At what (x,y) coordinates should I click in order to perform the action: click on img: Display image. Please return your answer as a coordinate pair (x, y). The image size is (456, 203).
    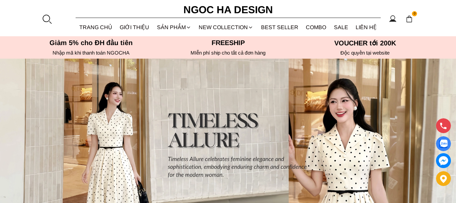
    Looking at the image, I should click on (443, 144).